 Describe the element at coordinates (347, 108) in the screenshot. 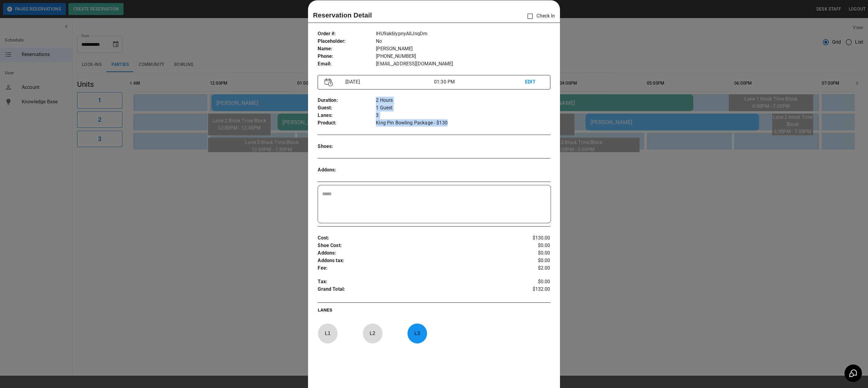

I see `p: Guest :` at that location.